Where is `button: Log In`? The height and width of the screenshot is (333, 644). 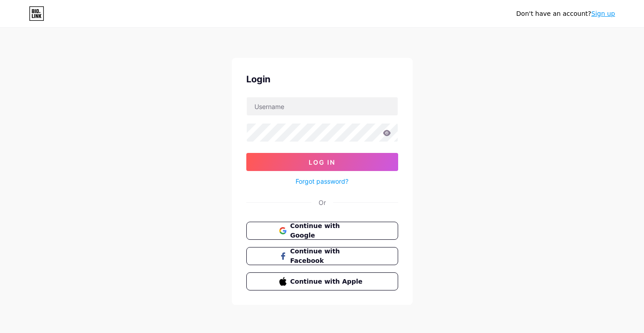
button: Log In is located at coordinates (322, 162).